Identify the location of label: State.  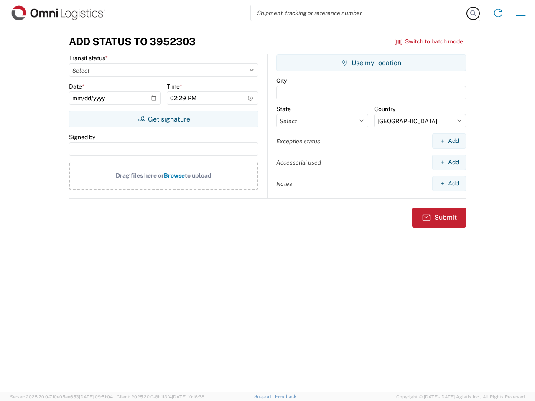
(283, 109).